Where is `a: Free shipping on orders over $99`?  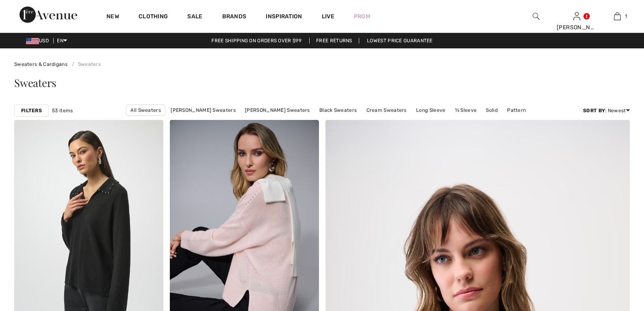 a: Free shipping on orders over $99 is located at coordinates (256, 40).